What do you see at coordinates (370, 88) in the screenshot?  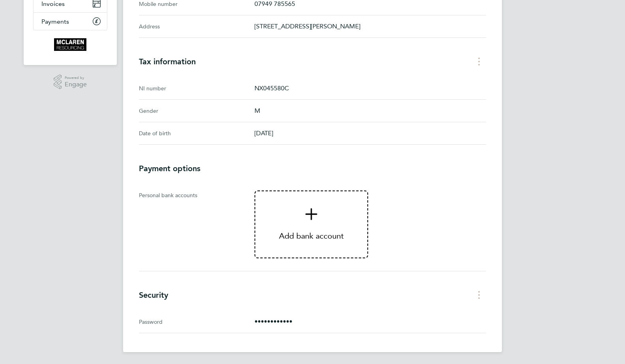 I see `p: NX045580C` at bounding box center [370, 88].